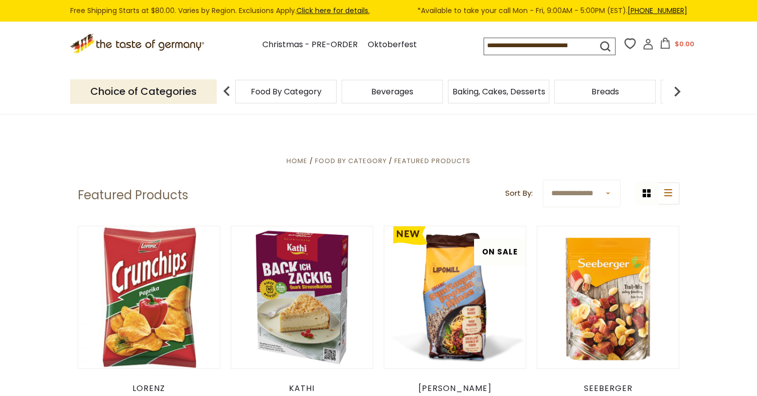  I want to click on div: Kathi, so click(302, 388).